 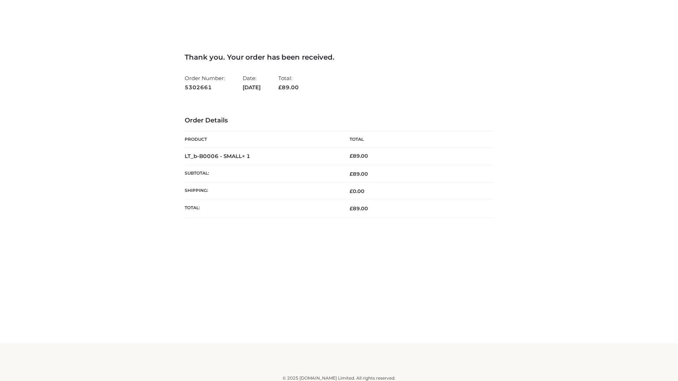 I want to click on h3: Thank you. Your order has been received., so click(x=339, y=57).